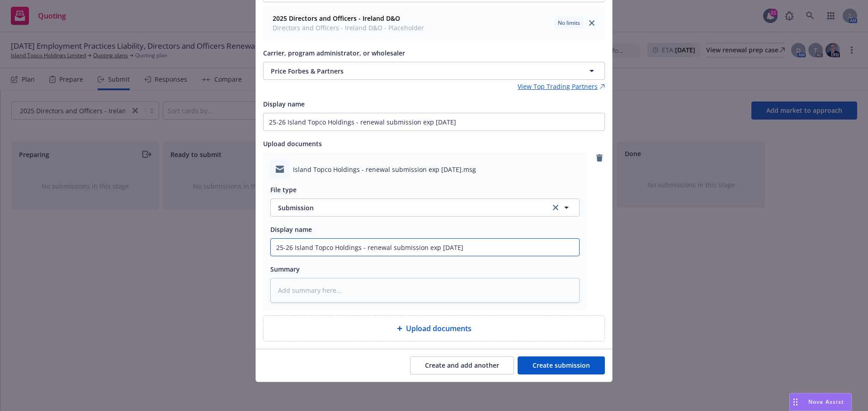 This screenshot has height=411, width=868. I want to click on a: View Top Trading Partners, so click(561, 86).